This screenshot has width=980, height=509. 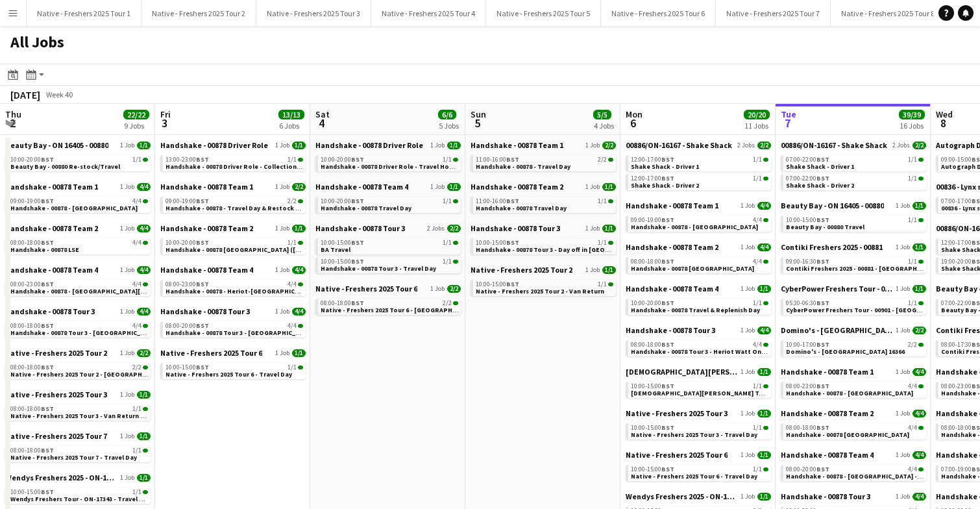 I want to click on a: 10:00-20:00BST1/1Handshake - 00878 Driver Role - Travel Home, so click(x=389, y=163).